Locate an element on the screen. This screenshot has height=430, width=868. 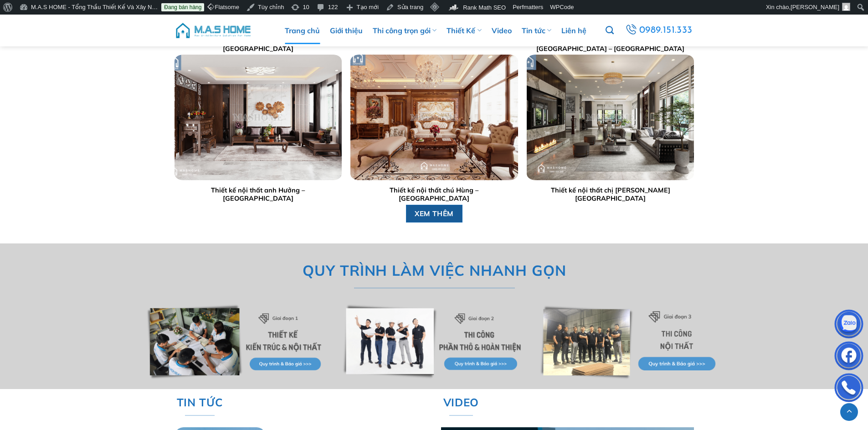
a: Tin tức is located at coordinates (536, 31).